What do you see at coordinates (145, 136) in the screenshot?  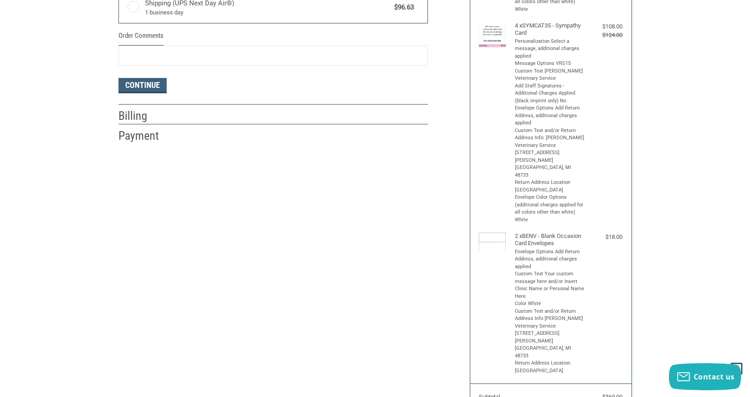 I see `h2: Payment` at bounding box center [145, 136].